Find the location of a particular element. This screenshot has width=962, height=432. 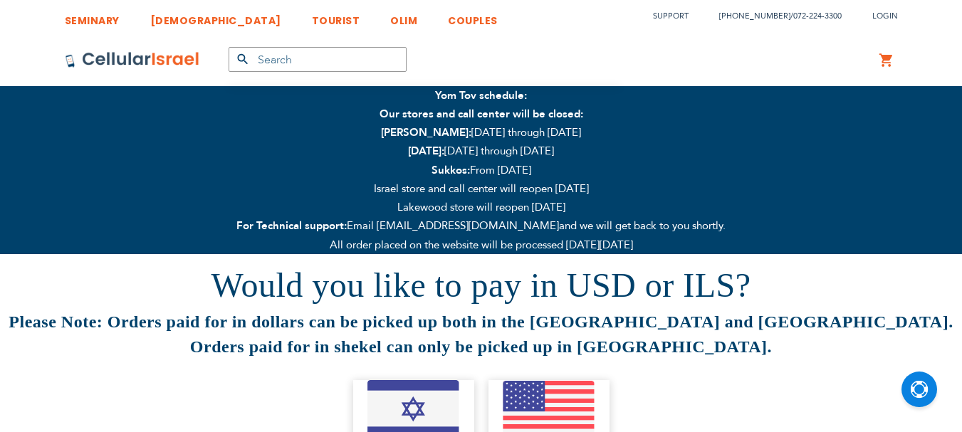

a: SEMINARY is located at coordinates (92, 16).